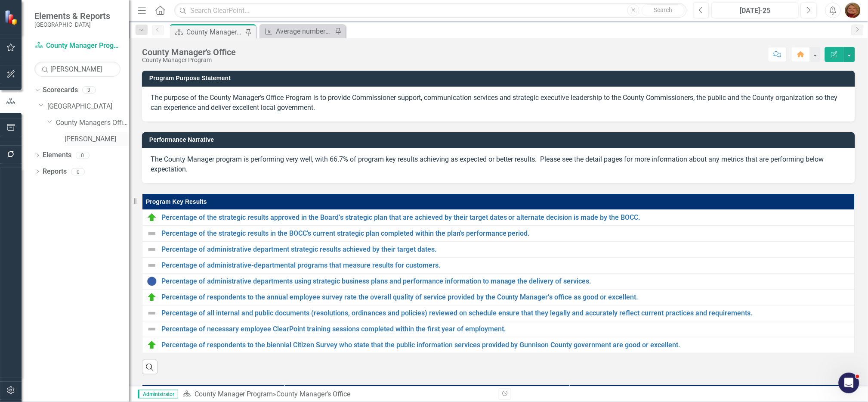 The height and width of the screenshot is (402, 868). I want to click on img: ClearPoint Strategy, so click(12, 17).